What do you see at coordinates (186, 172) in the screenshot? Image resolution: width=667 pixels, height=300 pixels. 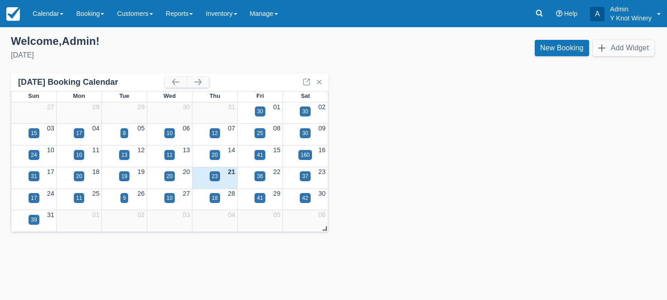 I see `a: 20` at bounding box center [186, 172].